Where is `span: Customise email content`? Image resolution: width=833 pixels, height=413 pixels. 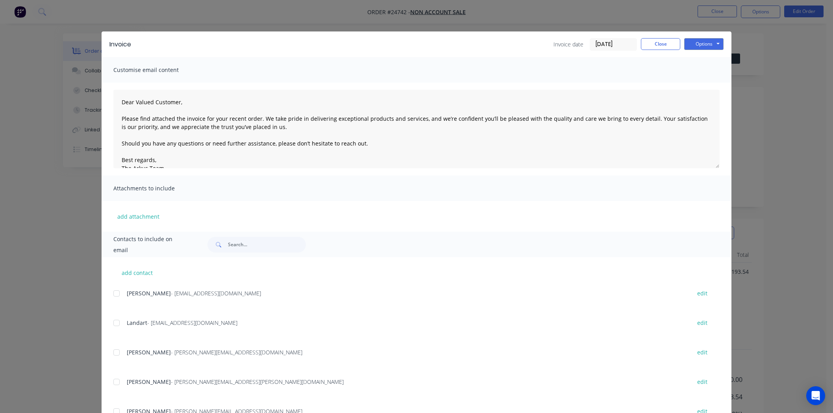
span: Customise email content is located at coordinates (157, 70).